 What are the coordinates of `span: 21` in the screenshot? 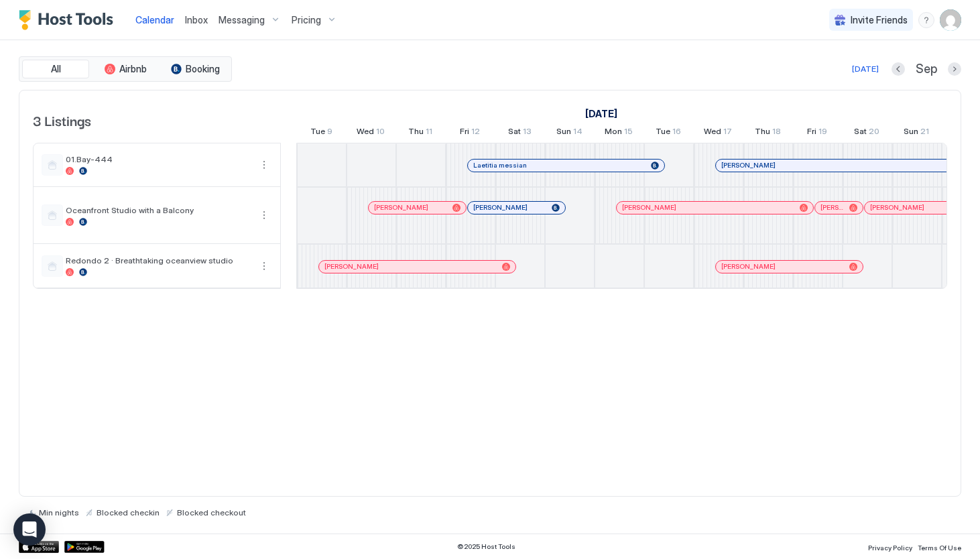 It's located at (924, 133).